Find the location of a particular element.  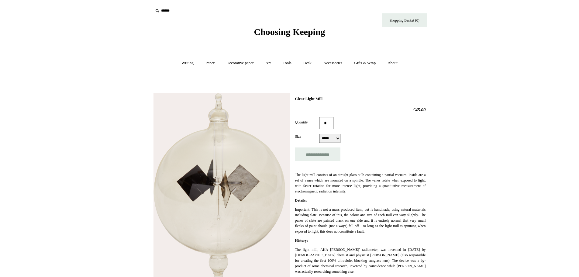

a: Tools is located at coordinates (287, 63).